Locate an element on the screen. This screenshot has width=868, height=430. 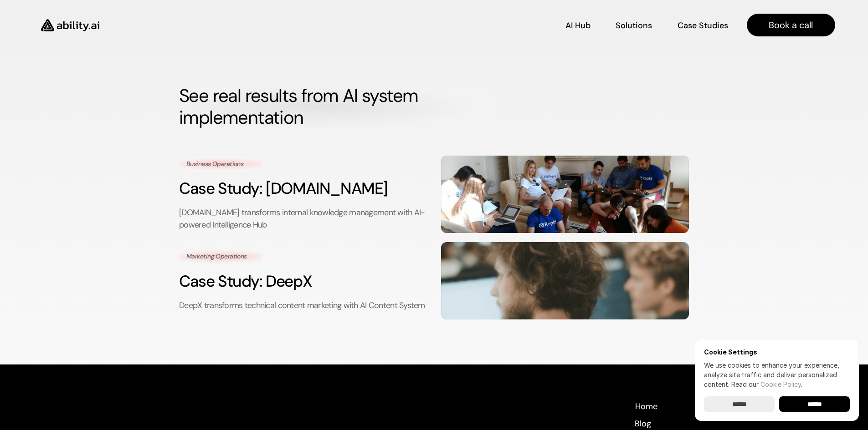
p: Marketing Operations is located at coordinates (220, 257).